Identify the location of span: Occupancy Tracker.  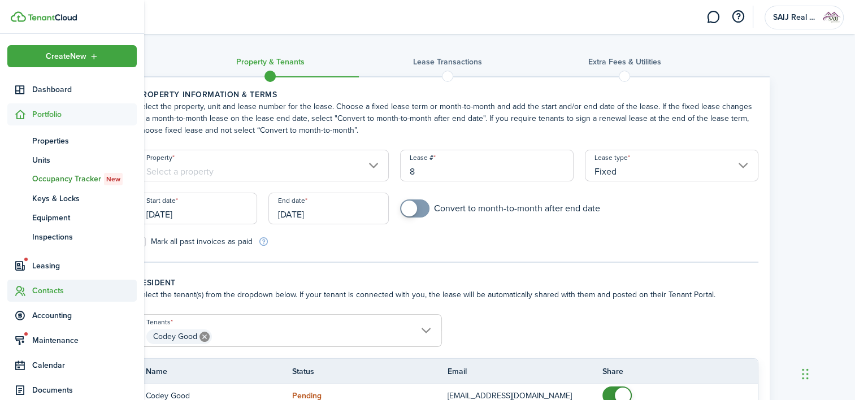
(84, 179).